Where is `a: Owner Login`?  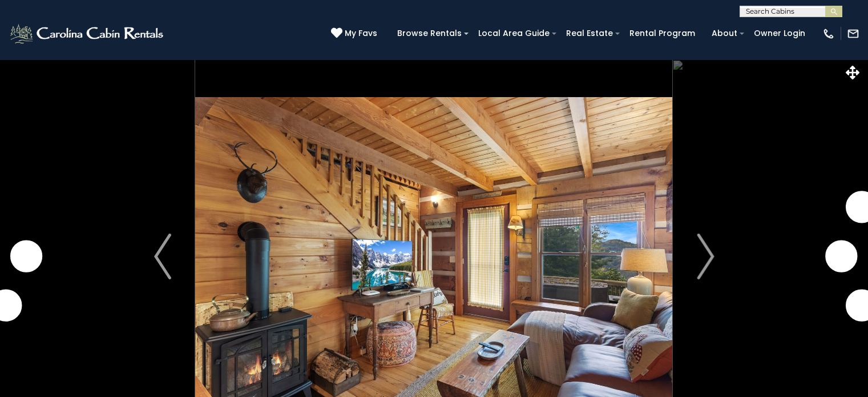 a: Owner Login is located at coordinates (780, 33).